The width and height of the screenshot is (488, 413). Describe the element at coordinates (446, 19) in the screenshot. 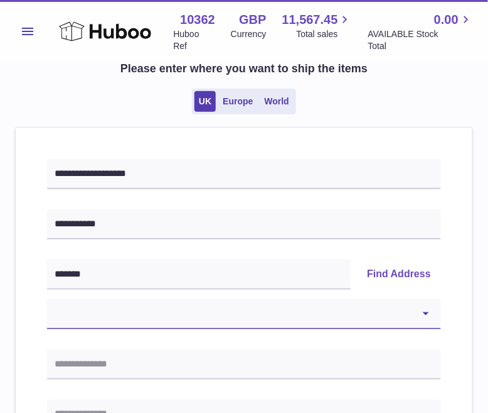

I see `span: 0.00` at that location.